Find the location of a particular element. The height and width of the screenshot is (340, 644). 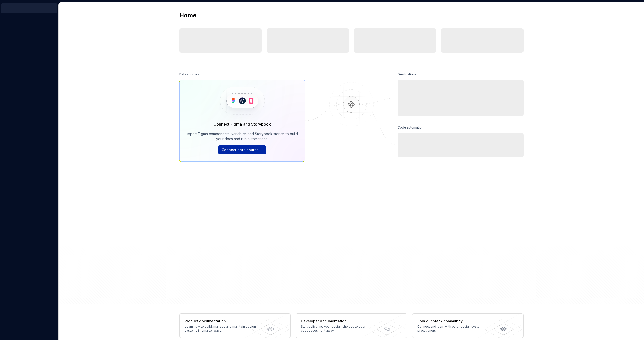

div: Start delivering your design choices to your codebases right away. is located at coordinates (337, 329).